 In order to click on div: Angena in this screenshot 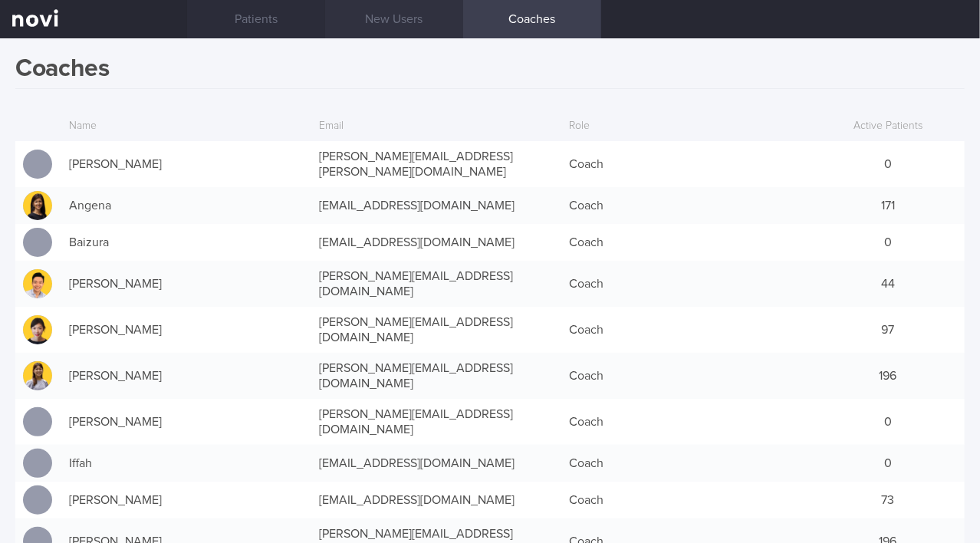, I will do `click(187, 206)`.